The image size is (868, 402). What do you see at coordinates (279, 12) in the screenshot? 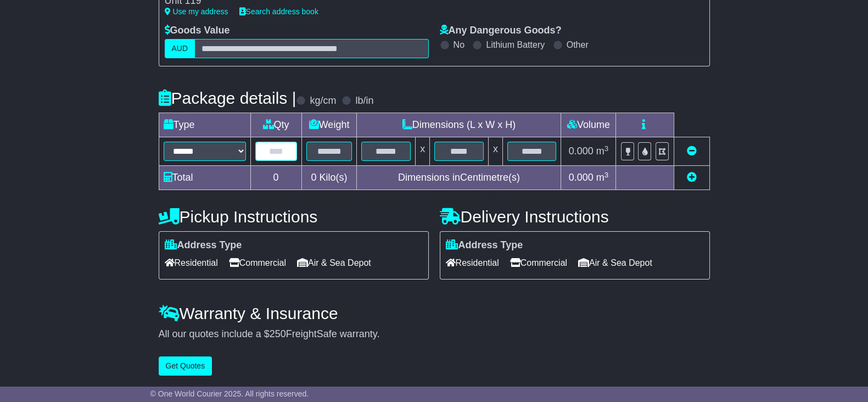
I see `a: Search address book` at bounding box center [279, 12].